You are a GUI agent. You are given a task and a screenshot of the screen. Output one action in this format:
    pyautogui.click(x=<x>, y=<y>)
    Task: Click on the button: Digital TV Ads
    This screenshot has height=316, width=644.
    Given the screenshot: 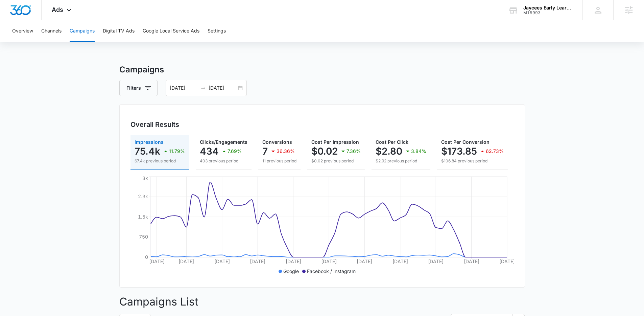 What is the action you would take?
    pyautogui.click(x=119, y=31)
    